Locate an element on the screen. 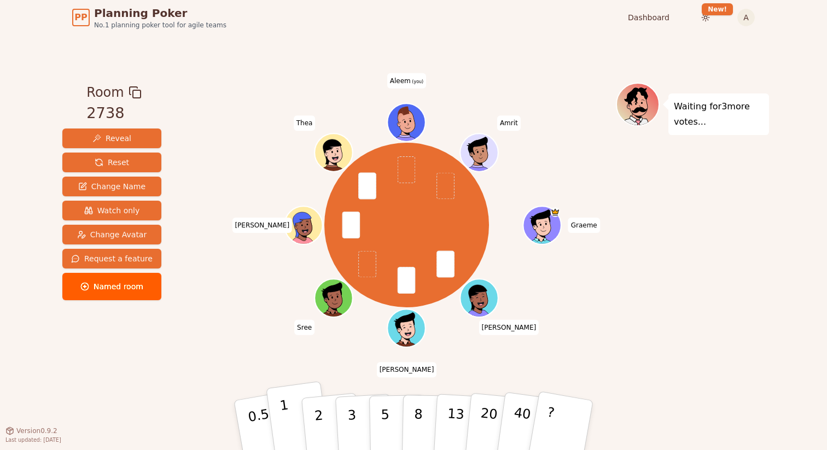 The image size is (827, 450). button: Named room is located at coordinates (112, 287).